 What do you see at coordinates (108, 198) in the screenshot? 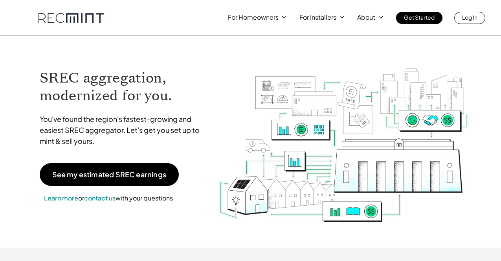
I see `p: or with your questions` at bounding box center [108, 198].